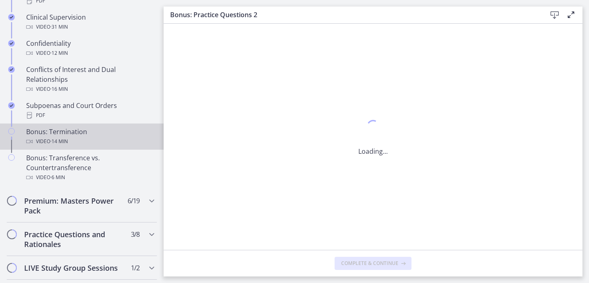  I want to click on div: Conflicts of Interest and Dual Relationships, so click(90, 79).